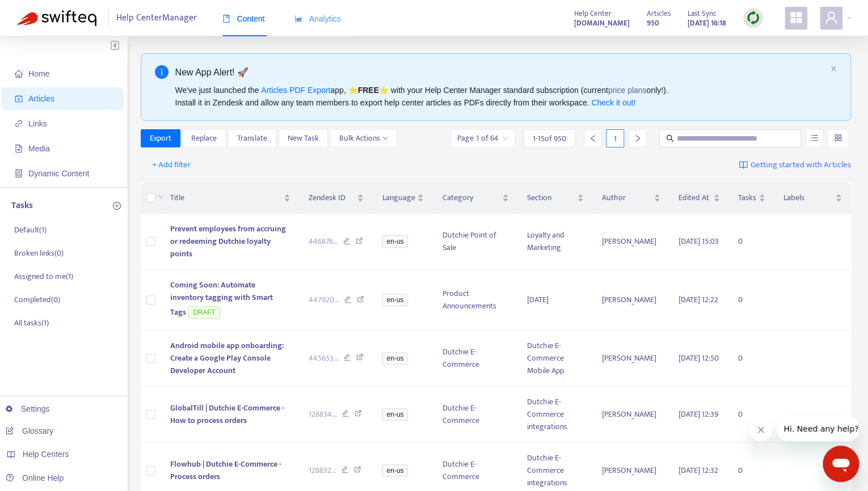  I want to click on a: Articles PDF Export, so click(296, 90).